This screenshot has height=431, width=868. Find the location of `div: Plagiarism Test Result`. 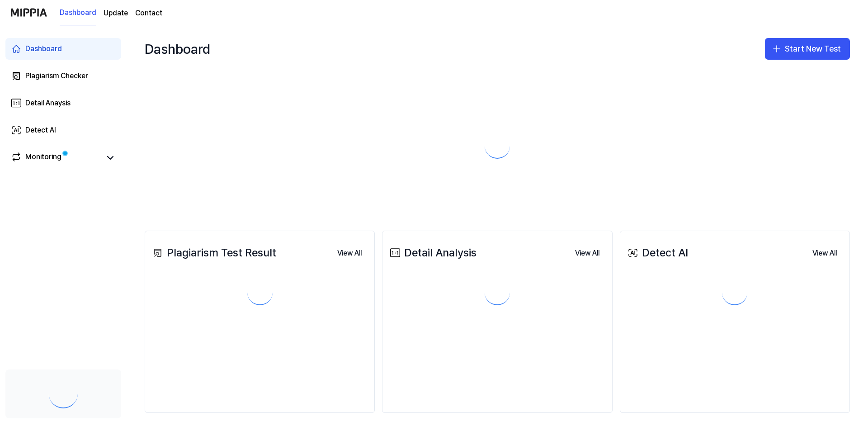

div: Plagiarism Test Result is located at coordinates (213, 253).